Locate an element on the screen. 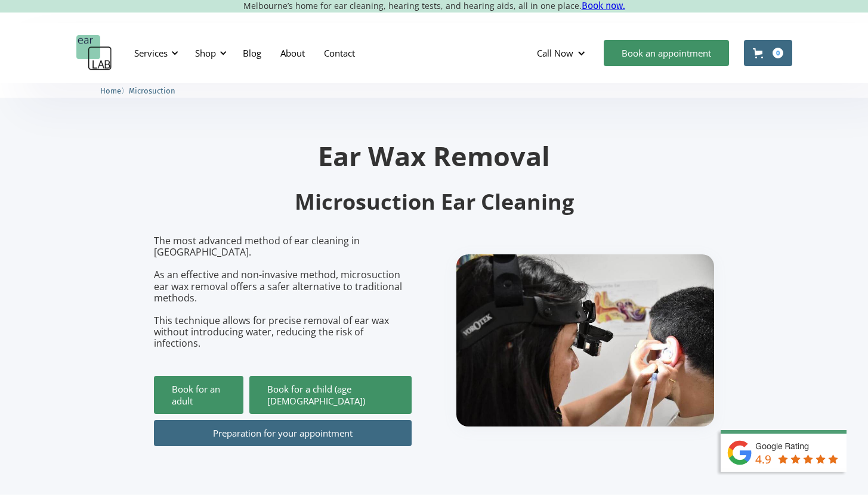 This screenshot has width=868, height=495. img: boy getting ear checked. is located at coordinates (585, 340).